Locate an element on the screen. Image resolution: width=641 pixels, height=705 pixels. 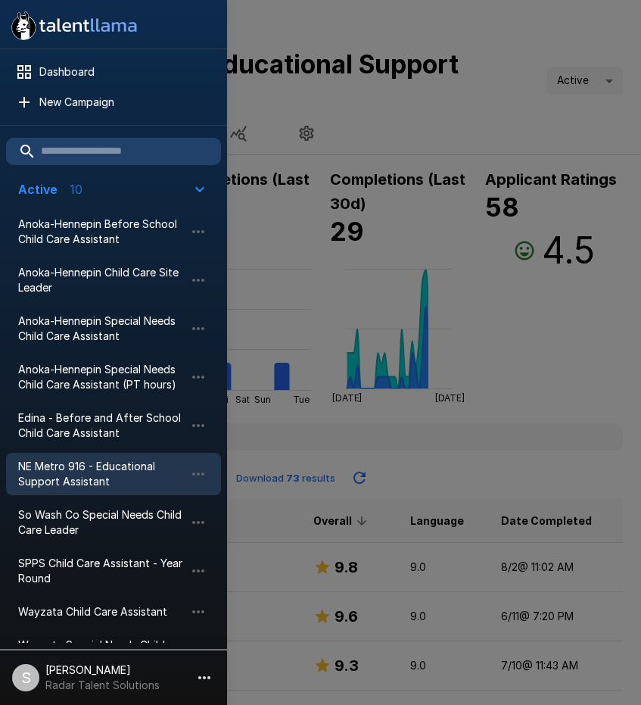
span: SPPS Child Care Assistant - Year Round is located at coordinates (101, 571).